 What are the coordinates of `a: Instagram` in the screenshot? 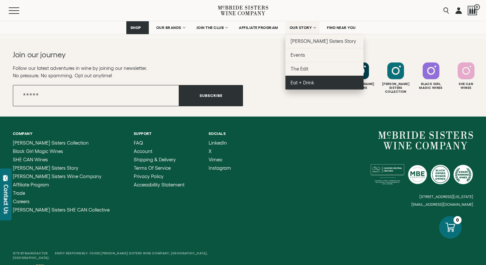 It's located at (220, 168).